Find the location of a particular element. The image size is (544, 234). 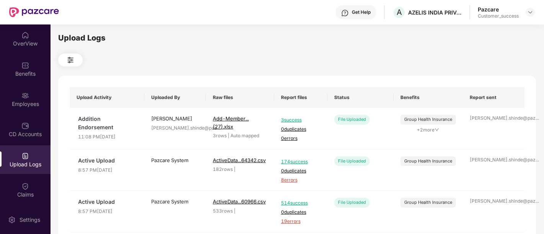

span: Addition Endorsement is located at coordinates (108, 123).